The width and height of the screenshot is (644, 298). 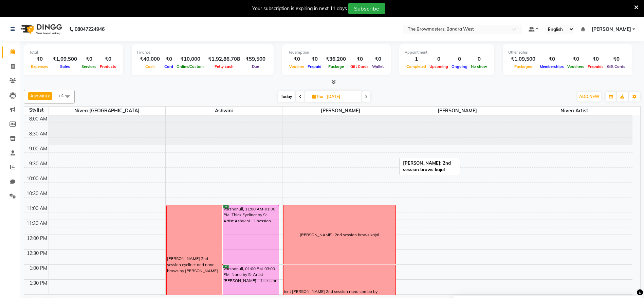 I want to click on span: ADD NEW, so click(x=589, y=96).